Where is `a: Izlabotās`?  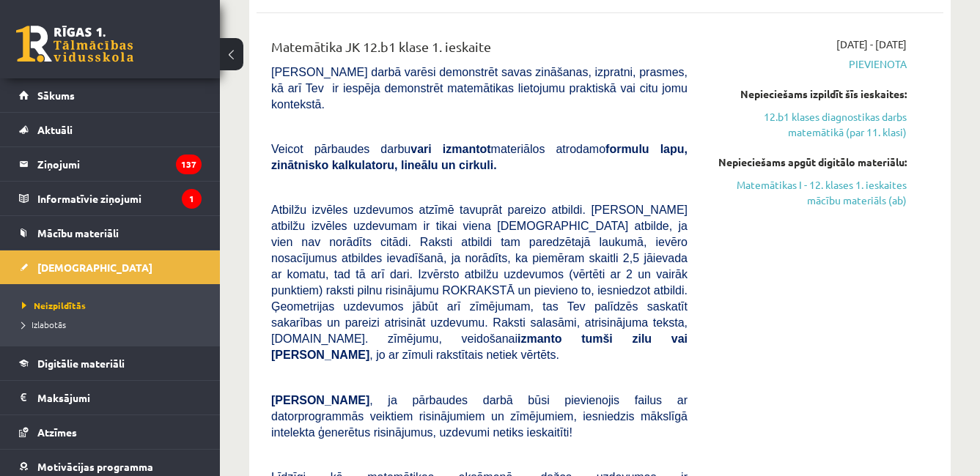 a: Izlabotās is located at coordinates (114, 324).